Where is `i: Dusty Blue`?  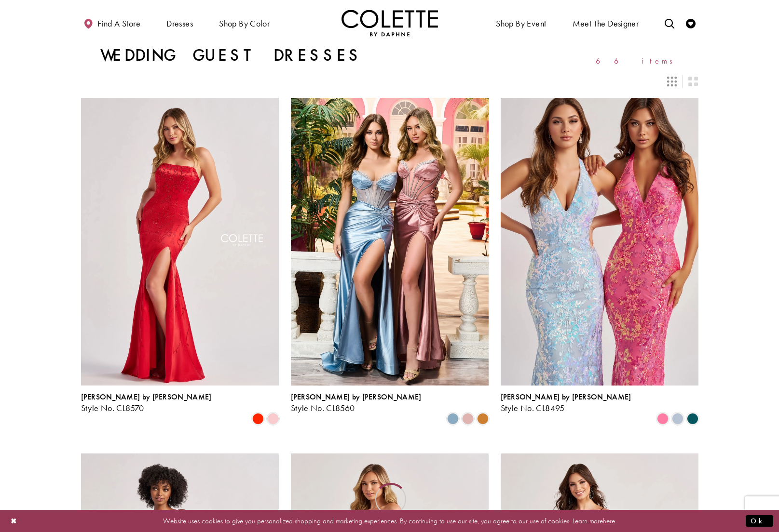 i: Dusty Blue is located at coordinates (453, 419).